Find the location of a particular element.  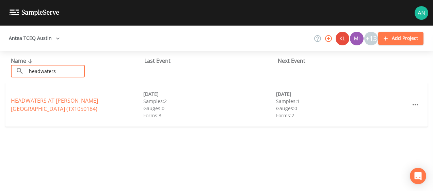

div: Forms: 2 is located at coordinates (342, 115).